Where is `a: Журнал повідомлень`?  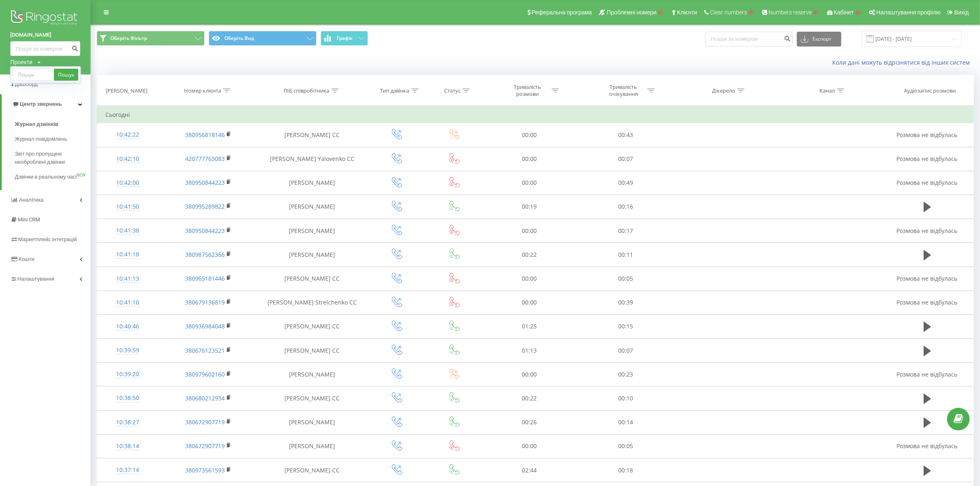 a: Журнал повідомлень is located at coordinates (52, 139).